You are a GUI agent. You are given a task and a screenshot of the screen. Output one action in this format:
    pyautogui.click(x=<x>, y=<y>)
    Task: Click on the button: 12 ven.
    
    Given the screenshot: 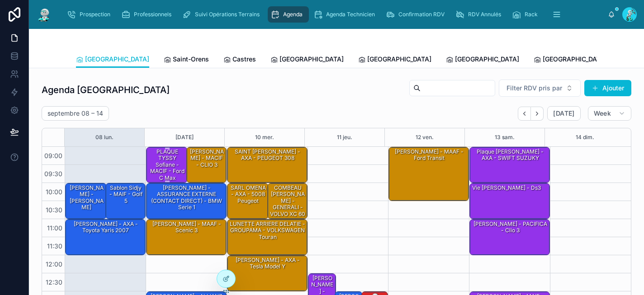 What is the action you would take?
    pyautogui.click(x=424, y=137)
    